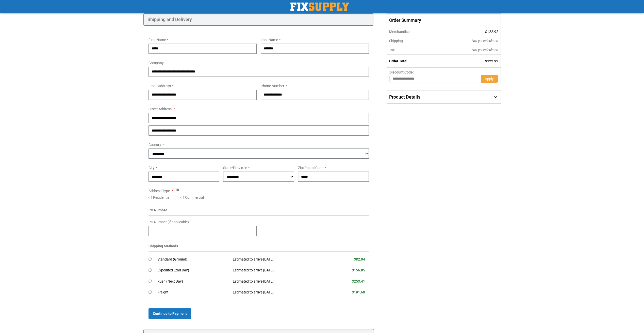 The width and height of the screenshot is (644, 333). I want to click on label: Residential, so click(162, 198).